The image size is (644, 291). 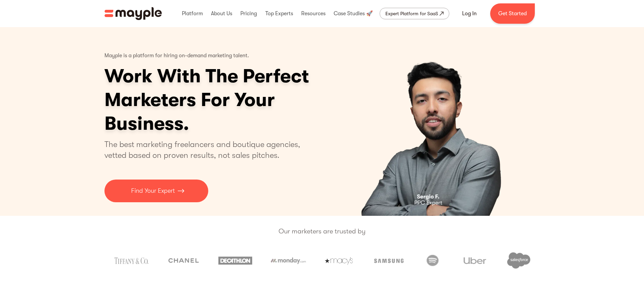 What do you see at coordinates (279, 14) in the screenshot?
I see `div: Top Experts` at bounding box center [279, 14].